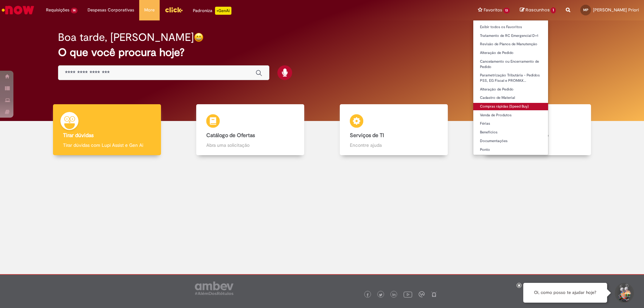 This screenshot has height=308, width=644. Describe the element at coordinates (408, 294) in the screenshot. I see `img: logo_footer_youtube.png` at that location.